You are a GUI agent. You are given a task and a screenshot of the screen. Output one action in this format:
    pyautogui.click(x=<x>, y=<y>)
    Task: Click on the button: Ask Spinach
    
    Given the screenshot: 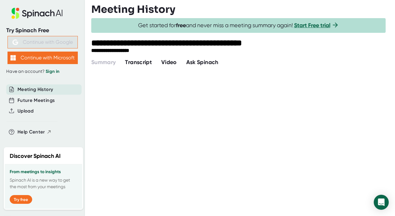 What is the action you would take?
    pyautogui.click(x=202, y=62)
    